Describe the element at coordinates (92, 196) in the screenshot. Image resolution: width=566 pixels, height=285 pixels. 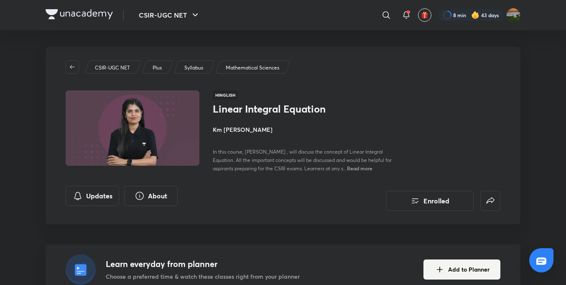
I see `button: Updates` at that location.